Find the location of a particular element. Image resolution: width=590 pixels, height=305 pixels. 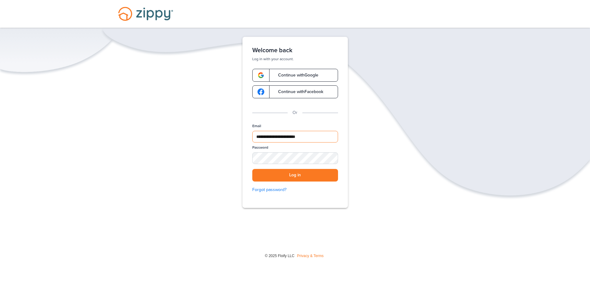

span: Continue with Google is located at coordinates (295, 75).